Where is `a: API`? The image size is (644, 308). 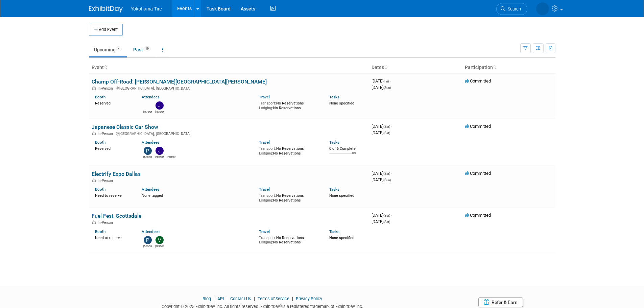 a: API is located at coordinates (220, 299).